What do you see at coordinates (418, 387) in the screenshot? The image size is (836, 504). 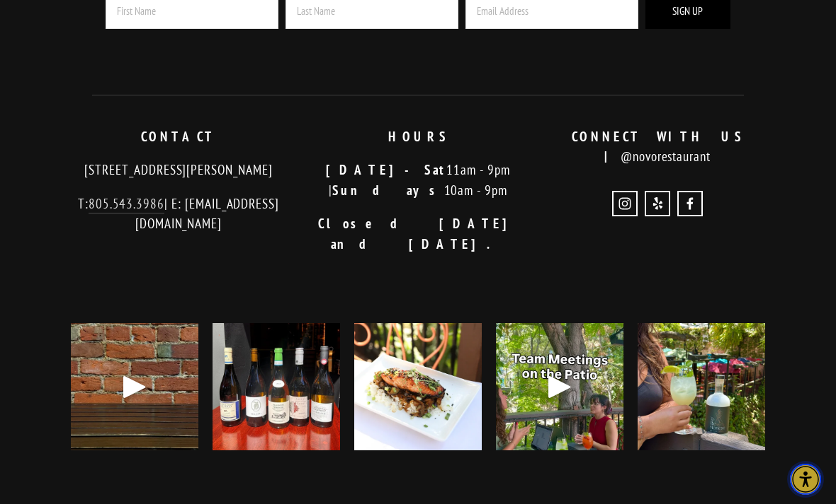 I see `img: A summer favorite worth savoring: our ginger soy marinated King Salmon with white sticky rice, mi...` at bounding box center [418, 387].